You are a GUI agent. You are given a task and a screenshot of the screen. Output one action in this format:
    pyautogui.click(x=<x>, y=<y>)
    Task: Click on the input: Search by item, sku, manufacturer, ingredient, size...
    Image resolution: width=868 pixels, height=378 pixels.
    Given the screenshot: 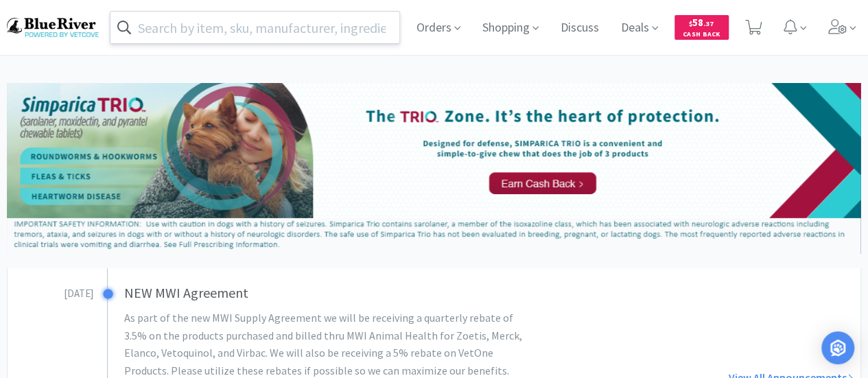 What is the action you would take?
    pyautogui.click(x=255, y=27)
    